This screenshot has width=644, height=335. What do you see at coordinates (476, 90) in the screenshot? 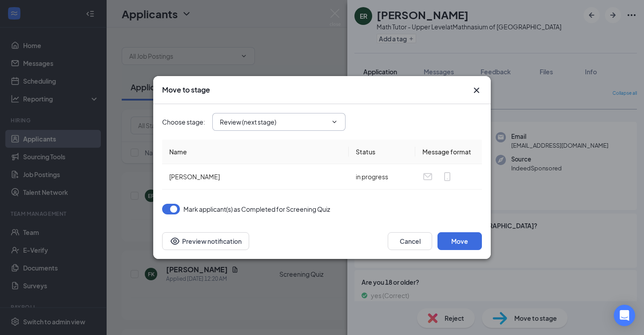
I see `button: Close` at bounding box center [476, 90].